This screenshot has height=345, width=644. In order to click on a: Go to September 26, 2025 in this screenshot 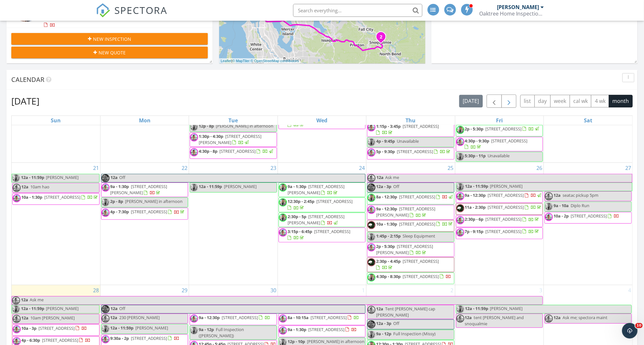, I will do `click(539, 168)`.